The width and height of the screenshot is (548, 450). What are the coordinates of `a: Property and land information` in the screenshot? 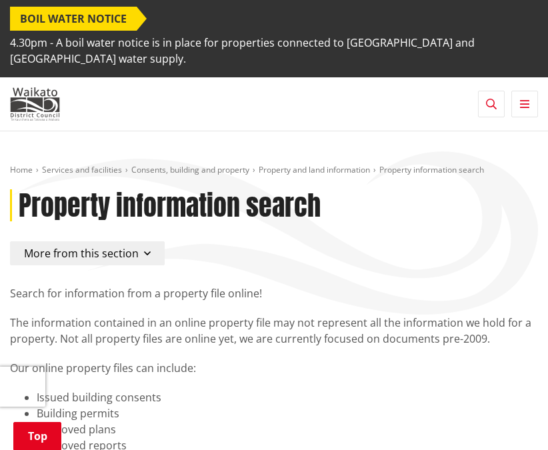 It's located at (314, 169).